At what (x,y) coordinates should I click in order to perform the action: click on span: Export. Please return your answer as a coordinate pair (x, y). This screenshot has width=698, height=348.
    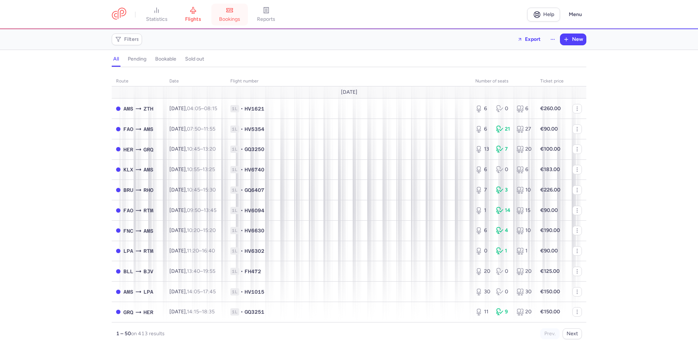
    Looking at the image, I should click on (533, 39).